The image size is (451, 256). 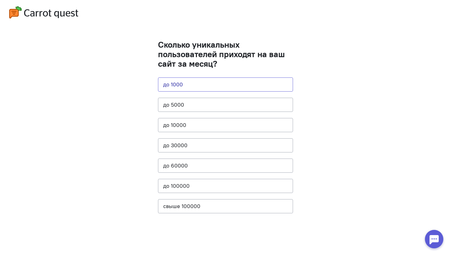 What do you see at coordinates (226, 84) in the screenshot?
I see `button: до 1000` at bounding box center [226, 84].